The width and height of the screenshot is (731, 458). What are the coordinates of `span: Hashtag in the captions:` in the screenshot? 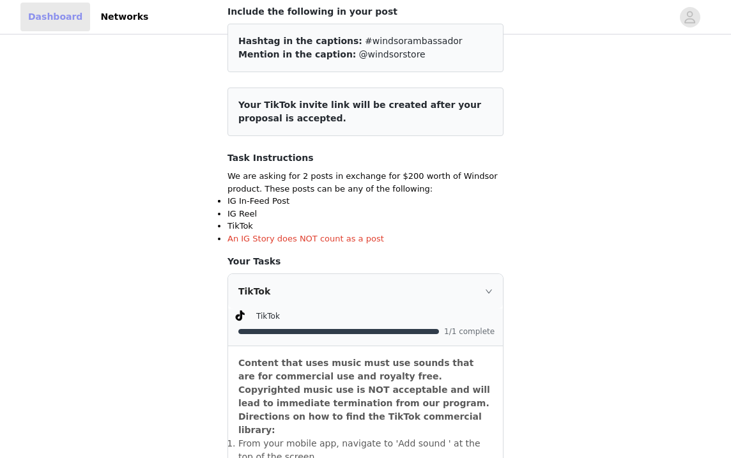 It's located at (300, 41).